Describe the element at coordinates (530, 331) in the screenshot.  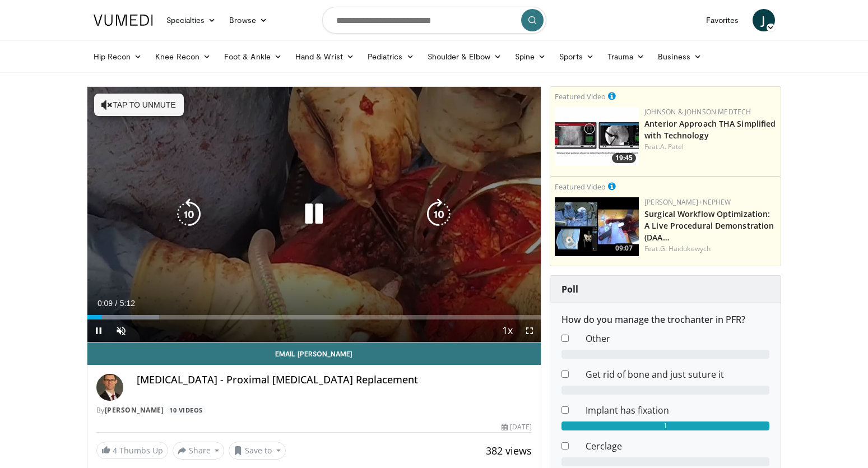
I see `button: Fullscreen` at that location.